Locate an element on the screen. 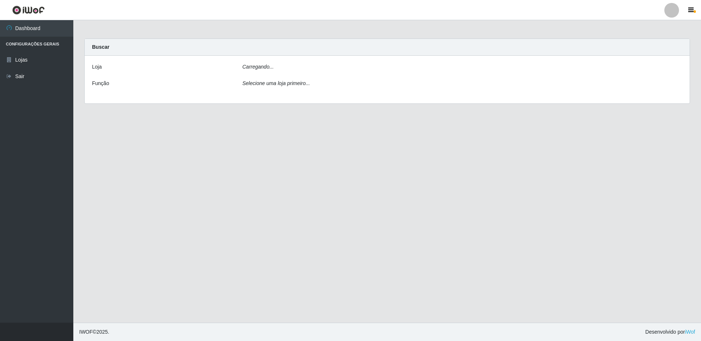  i: Selecione uma loja primeiro... is located at coordinates (276, 83).